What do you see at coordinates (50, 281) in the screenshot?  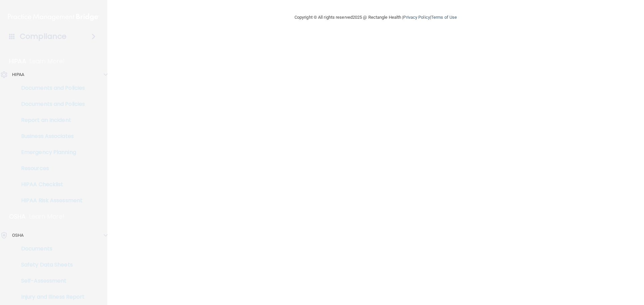 I see `p: Self-Assessment` at bounding box center [50, 281].